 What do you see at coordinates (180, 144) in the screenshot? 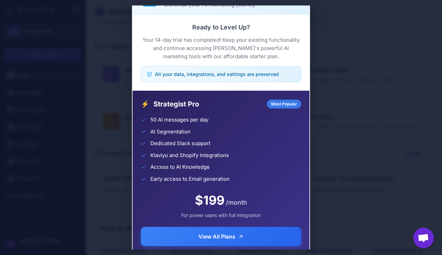
I see `span: Dedicated Slack support` at bounding box center [180, 144].